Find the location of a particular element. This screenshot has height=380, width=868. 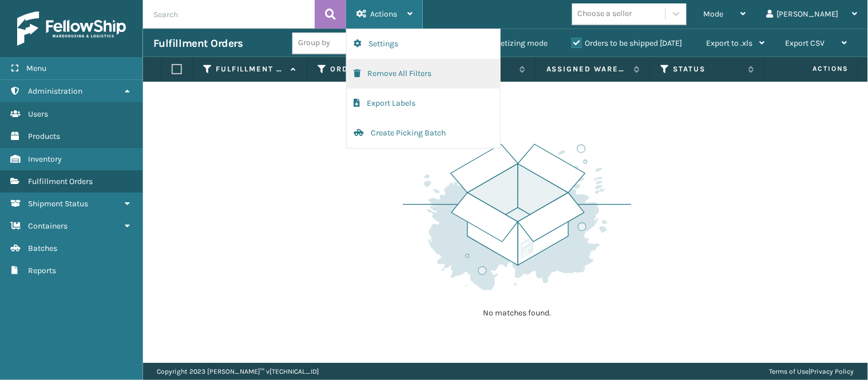

label: Status is located at coordinates (708, 69).